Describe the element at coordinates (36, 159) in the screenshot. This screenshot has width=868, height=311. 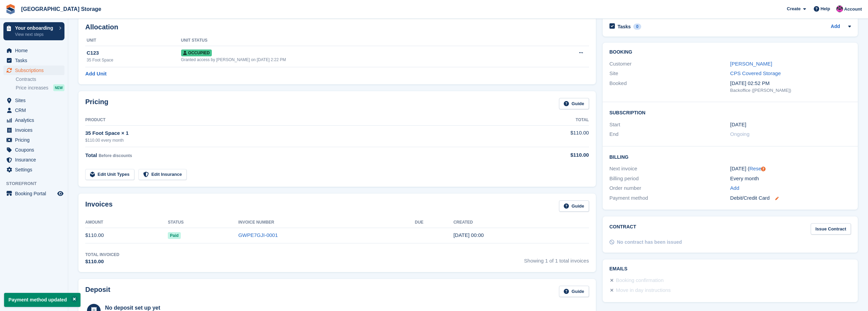
I see `span: Insurance` at that location.